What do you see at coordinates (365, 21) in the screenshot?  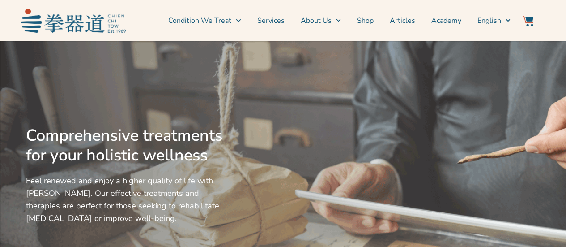 I see `a: Shop` at bounding box center [365, 21].